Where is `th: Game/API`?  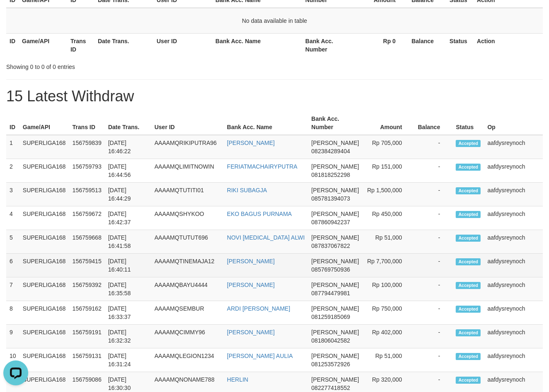
th: Game/API is located at coordinates (44, 123).